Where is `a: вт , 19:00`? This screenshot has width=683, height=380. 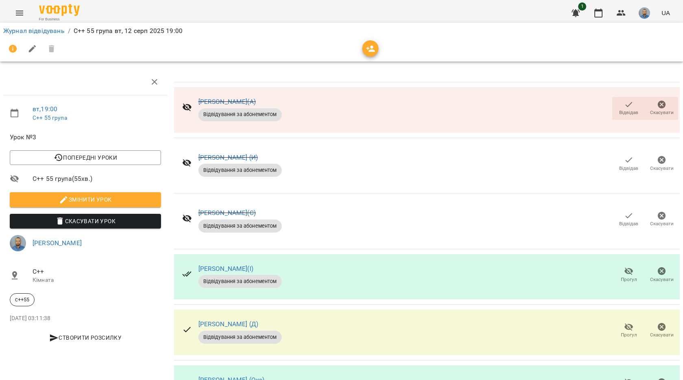
a: вт , 19:00 is located at coordinates (45, 109).